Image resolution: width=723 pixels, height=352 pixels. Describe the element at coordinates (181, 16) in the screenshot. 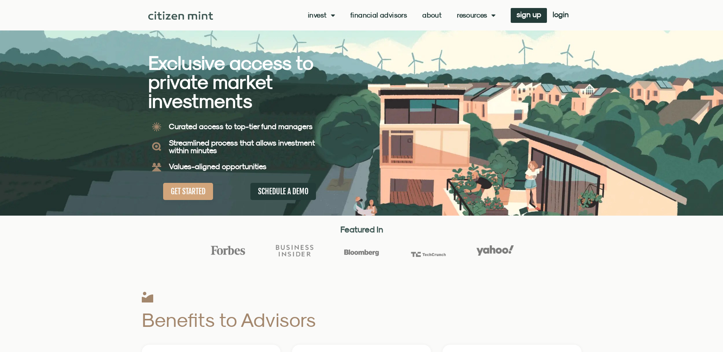

I see `img: Citizen Mint` at that location.